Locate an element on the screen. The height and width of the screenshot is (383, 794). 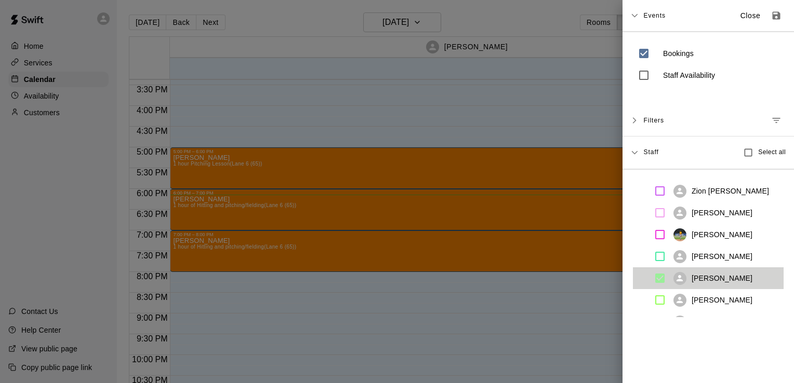
span: Staff is located at coordinates (650, 152).